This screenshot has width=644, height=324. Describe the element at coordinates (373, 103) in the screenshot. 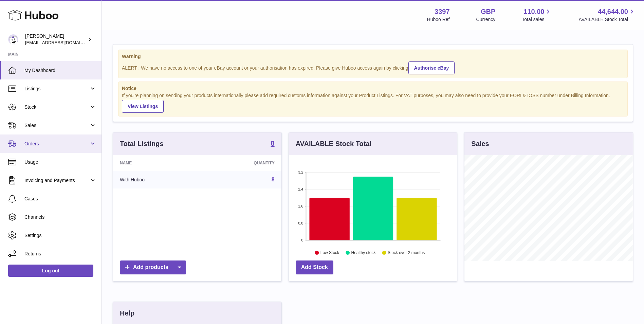

I see `div: If you're planning on sending your products internationally please add required customs informati...` at that location.